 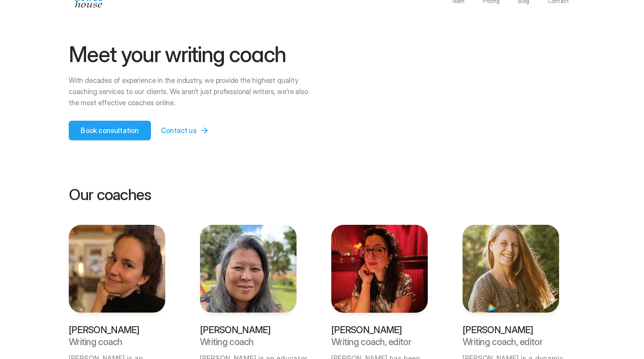 I want to click on p: Our coaches, so click(x=322, y=195).